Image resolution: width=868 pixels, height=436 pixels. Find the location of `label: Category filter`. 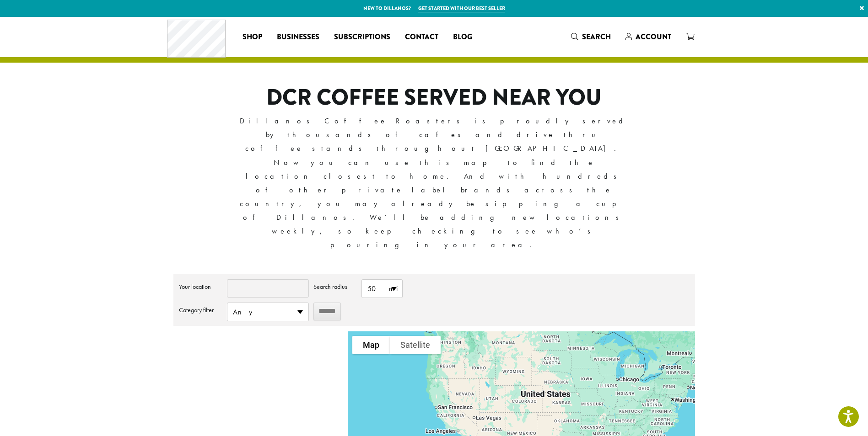

label: Category filter is located at coordinates (201, 310).